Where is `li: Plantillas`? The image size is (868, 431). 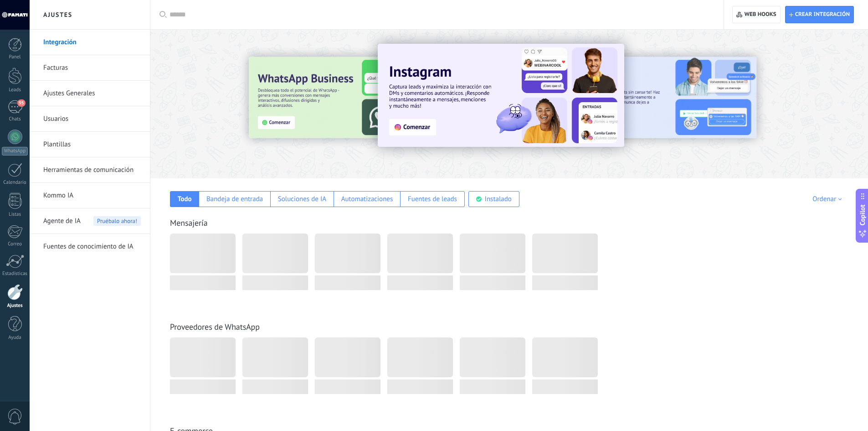
li: Plantillas is located at coordinates (90, 144).